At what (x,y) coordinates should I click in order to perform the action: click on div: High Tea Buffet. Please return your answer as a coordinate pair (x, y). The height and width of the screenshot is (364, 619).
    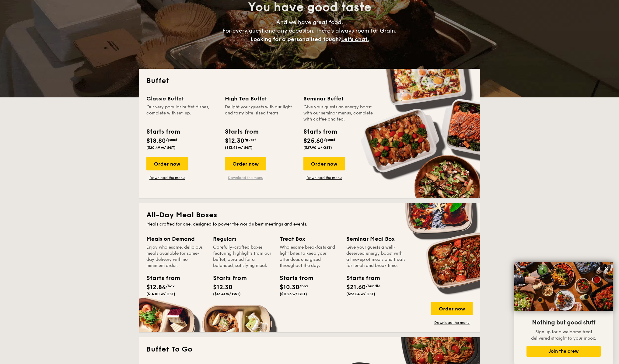
    Looking at the image, I should click on (261, 99).